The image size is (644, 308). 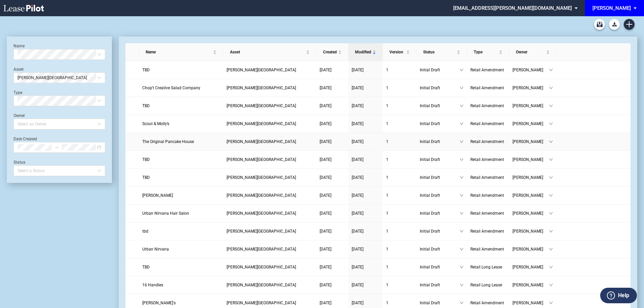 I want to click on span: Modified, so click(x=363, y=52).